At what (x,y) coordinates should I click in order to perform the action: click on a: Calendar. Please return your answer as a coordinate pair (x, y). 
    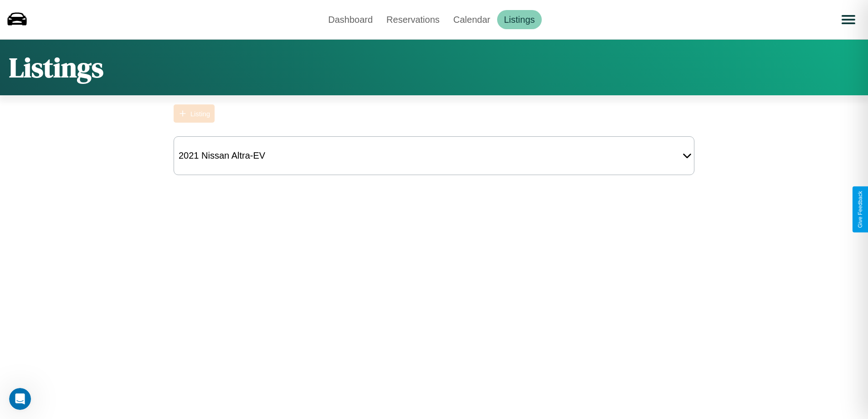
    Looking at the image, I should click on (472, 20).